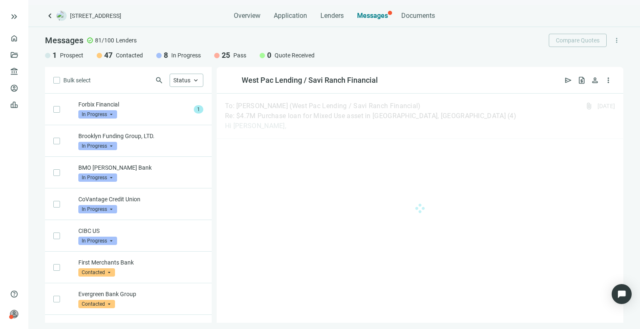 This screenshot has width=640, height=329. I want to click on p: CIBC US, so click(141, 231).